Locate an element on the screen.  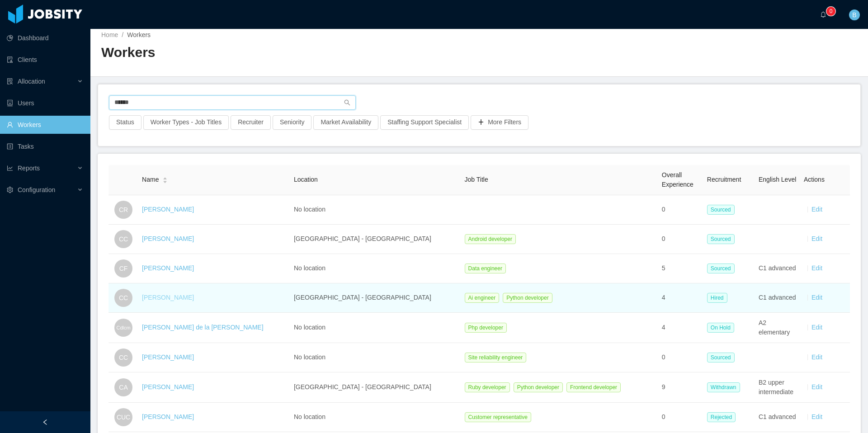
button: Staffing Support Specialist is located at coordinates (424, 123).